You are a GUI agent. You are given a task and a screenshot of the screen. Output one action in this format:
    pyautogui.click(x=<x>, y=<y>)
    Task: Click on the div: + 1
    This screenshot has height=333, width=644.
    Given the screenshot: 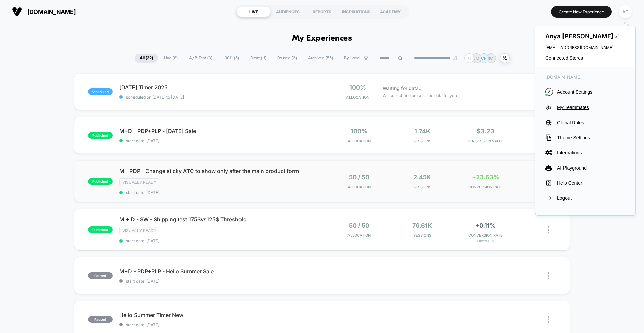 What is the action you would take?
    pyautogui.click(x=469, y=58)
    